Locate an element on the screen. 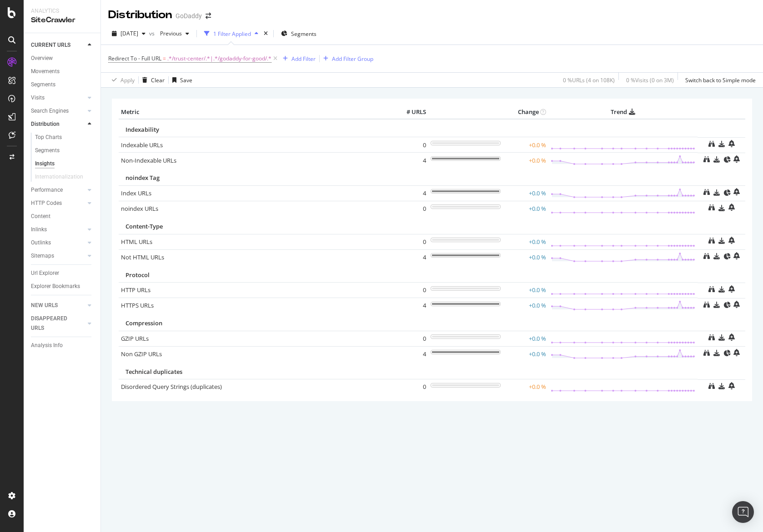 The image size is (763, 532). button: Clear is located at coordinates (151, 80).